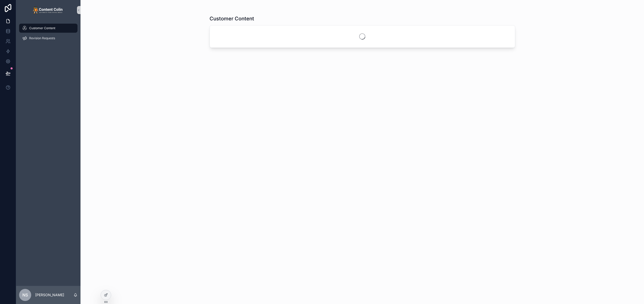 The width and height of the screenshot is (644, 304). I want to click on img: App logo, so click(48, 10).